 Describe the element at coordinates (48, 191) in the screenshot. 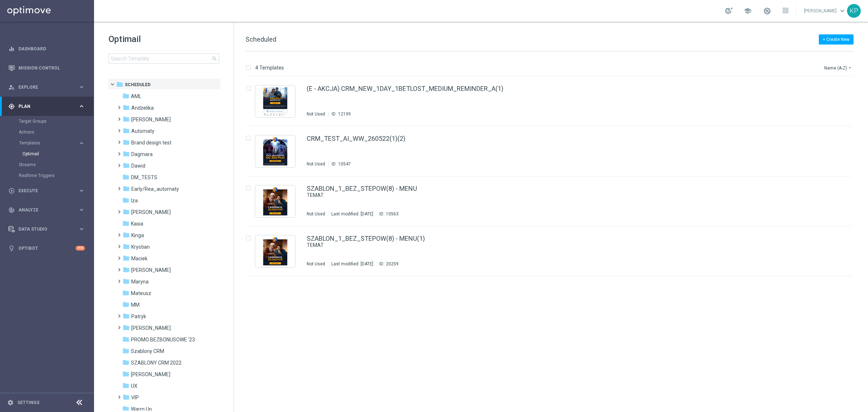

I see `span: Execute` at that location.